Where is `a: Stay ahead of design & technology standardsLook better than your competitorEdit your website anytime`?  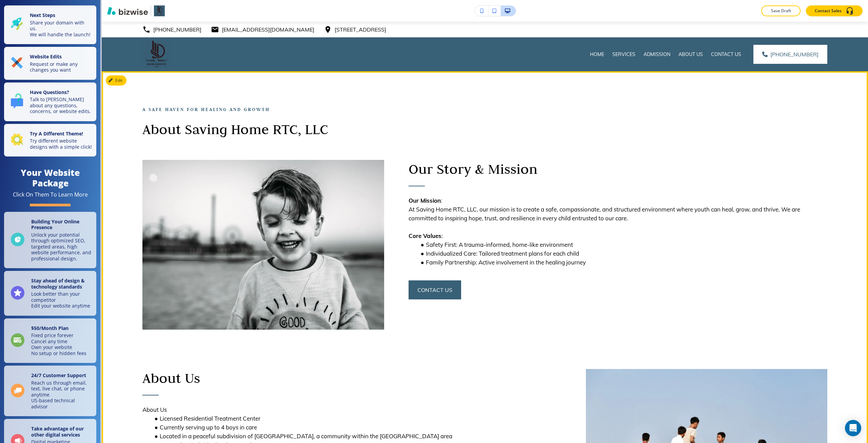
a: Stay ahead of design & technology standardsLook better than your competitorEdit your website anytime is located at coordinates (50, 293).